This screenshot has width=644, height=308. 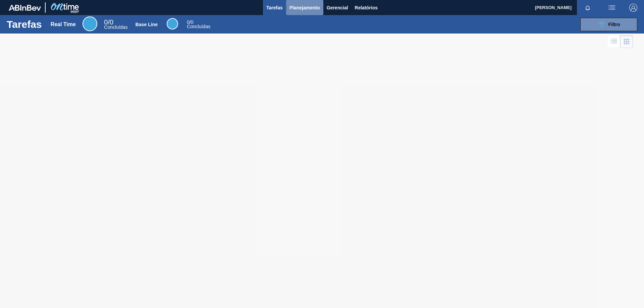 I want to click on span: Planejamento, so click(x=304, y=8).